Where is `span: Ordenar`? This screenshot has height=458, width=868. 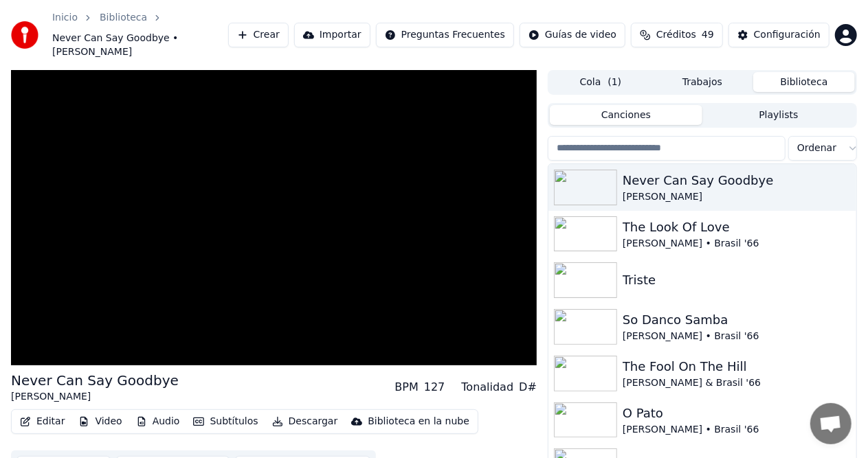
span: Ordenar is located at coordinates (816, 148).